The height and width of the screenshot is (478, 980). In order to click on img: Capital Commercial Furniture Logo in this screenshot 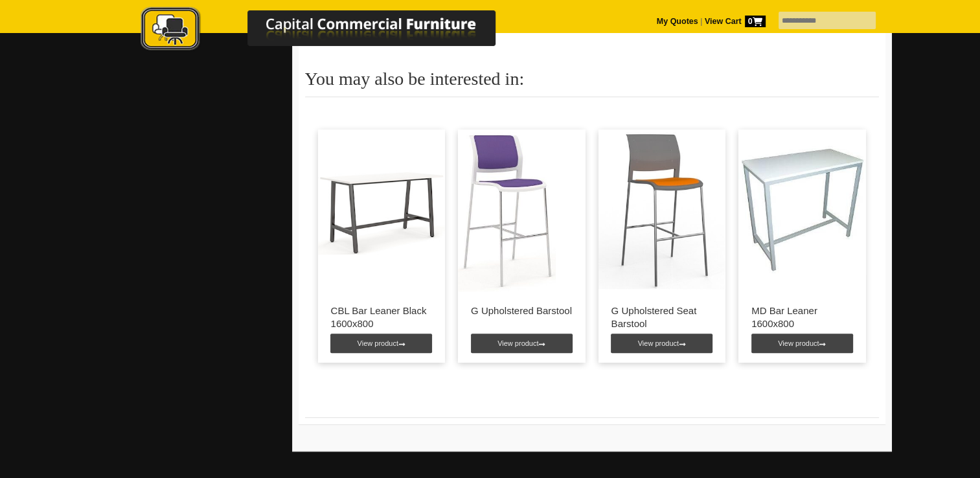, I will do `click(331, 30)`.